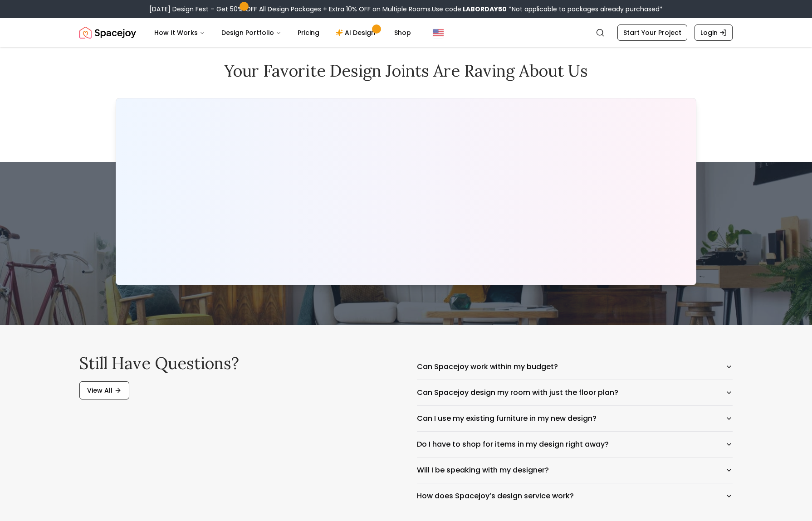 The image size is (812, 521). Describe the element at coordinates (575, 470) in the screenshot. I see `button: Will I be speaking with my designer?` at that location.